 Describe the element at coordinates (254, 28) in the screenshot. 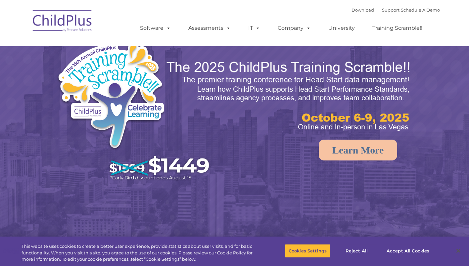

I see `a: IT` at that location.